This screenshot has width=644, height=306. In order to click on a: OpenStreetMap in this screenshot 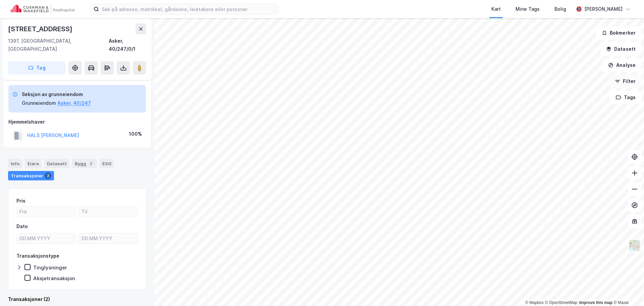, I will do `click(561, 303)`.